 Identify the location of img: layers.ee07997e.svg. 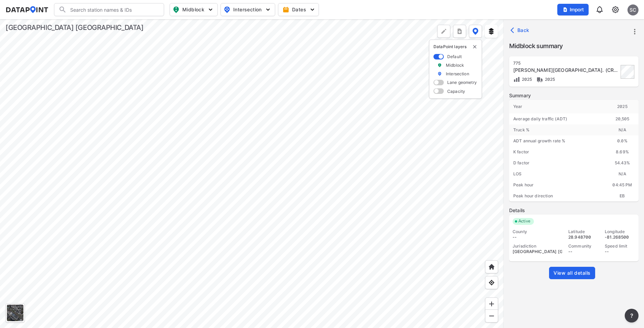
(491, 32).